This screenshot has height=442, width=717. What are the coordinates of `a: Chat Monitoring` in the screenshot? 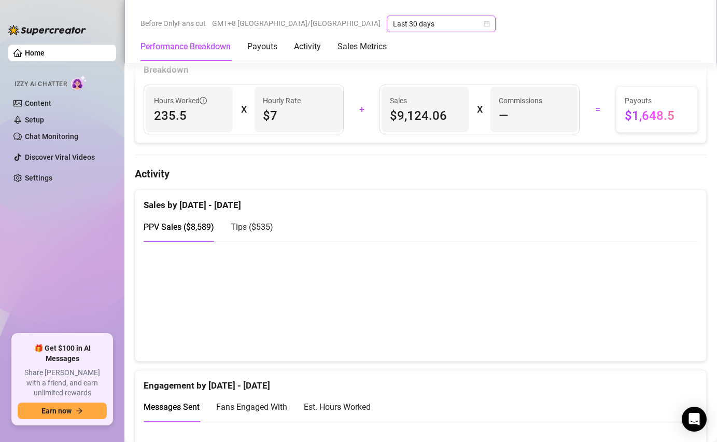 It's located at (51, 136).